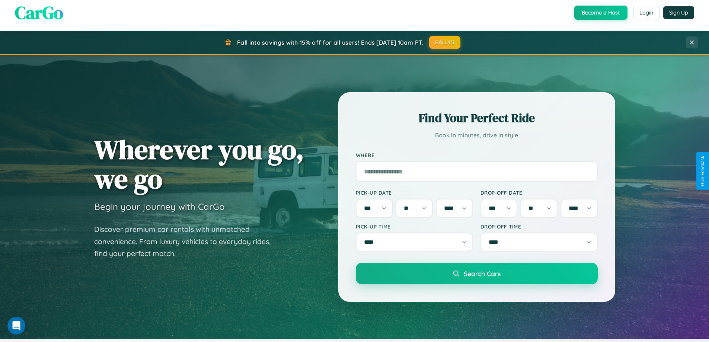 This screenshot has height=342, width=709. What do you see at coordinates (414, 192) in the screenshot?
I see `label: Pick-up Date` at bounding box center [414, 192].